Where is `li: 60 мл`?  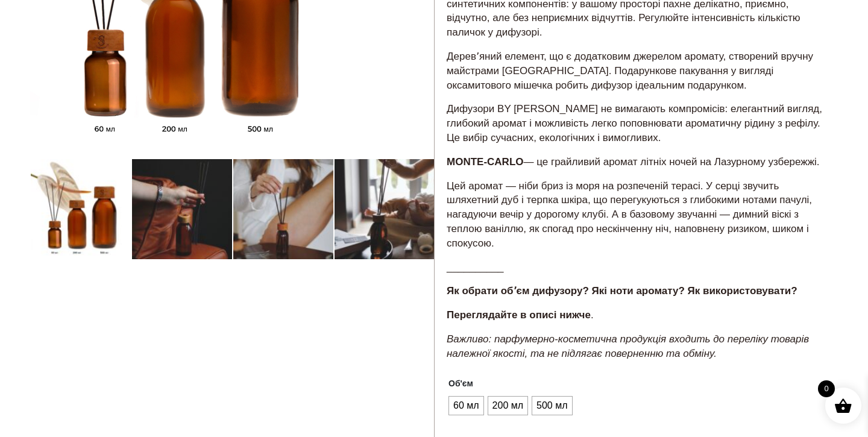
li: 60 мл is located at coordinates (466, 406).